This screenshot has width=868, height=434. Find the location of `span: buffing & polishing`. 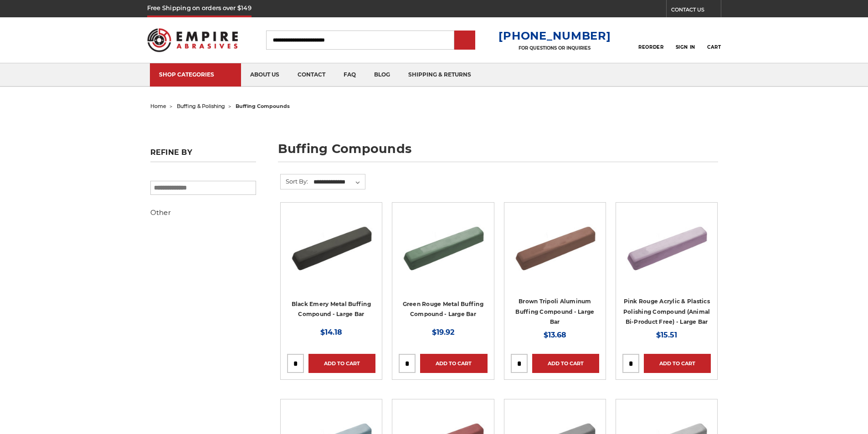

span: buffing & polishing is located at coordinates (201, 106).